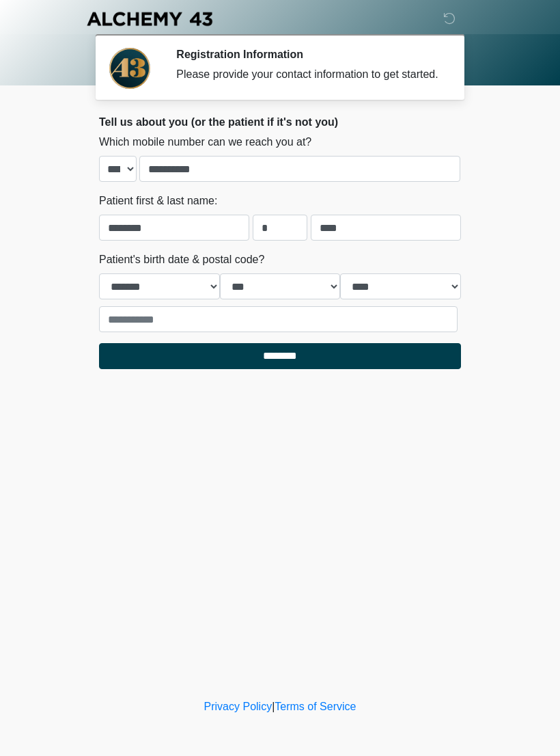 Image resolution: width=560 pixels, height=756 pixels. I want to click on img: Alchemy 43 Logo, so click(149, 19).